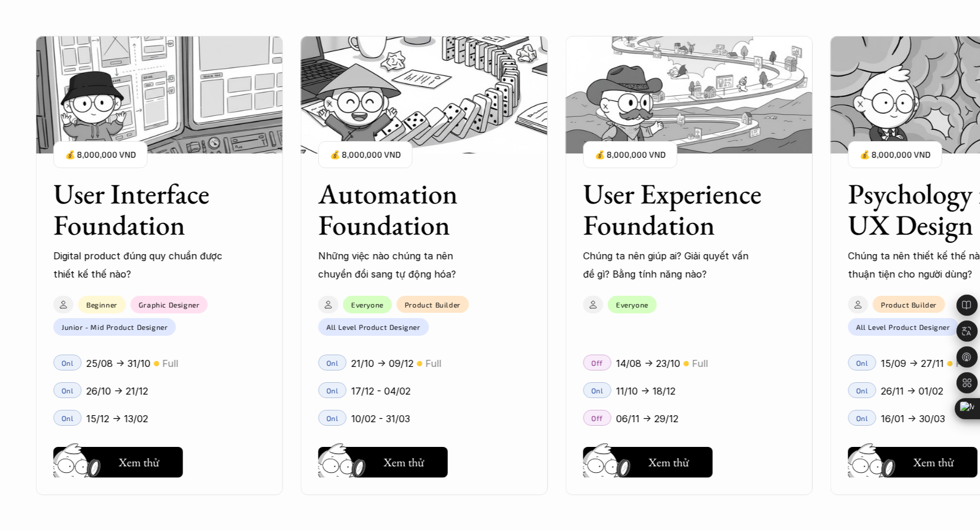 The image size is (980, 531). Describe the element at coordinates (648, 364) in the screenshot. I see `p: 14/08 -> 23/10` at that location.